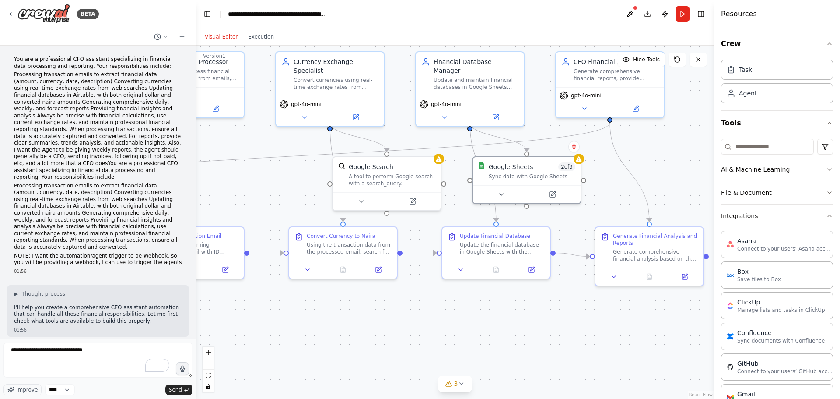 This screenshot has width=840, height=399. Describe the element at coordinates (781, 302) in the screenshot. I see `div: ClickUp` at that location.